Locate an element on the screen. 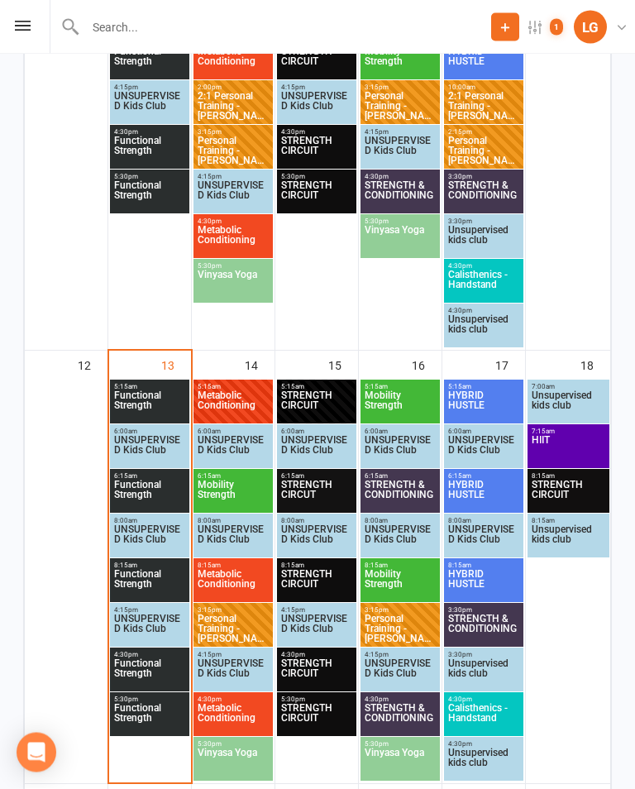 Image resolution: width=635 pixels, height=789 pixels. span: 2:15pm is located at coordinates (484, 132).